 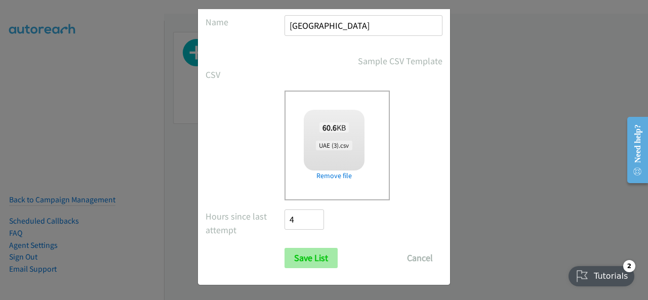 What do you see at coordinates (334, 128) in the screenshot?
I see `span: KB` at bounding box center [334, 128].